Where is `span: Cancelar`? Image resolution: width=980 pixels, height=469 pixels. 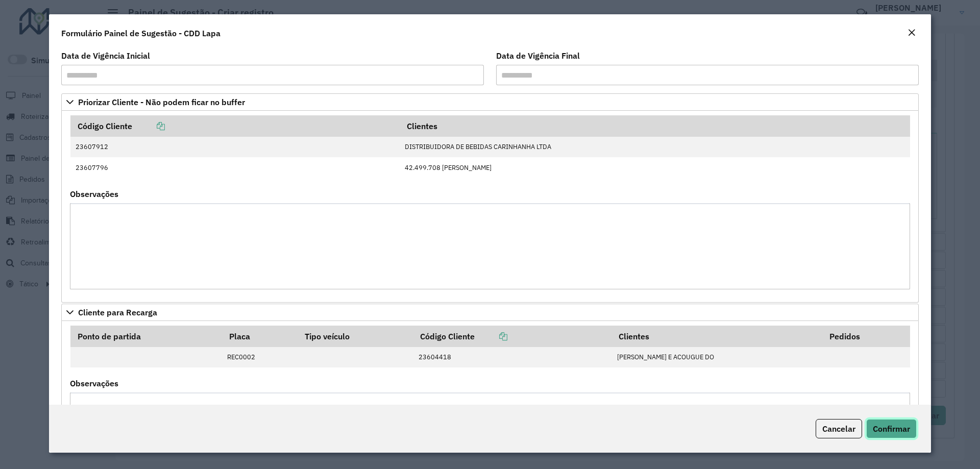
span: Cancelar is located at coordinates (839, 429).